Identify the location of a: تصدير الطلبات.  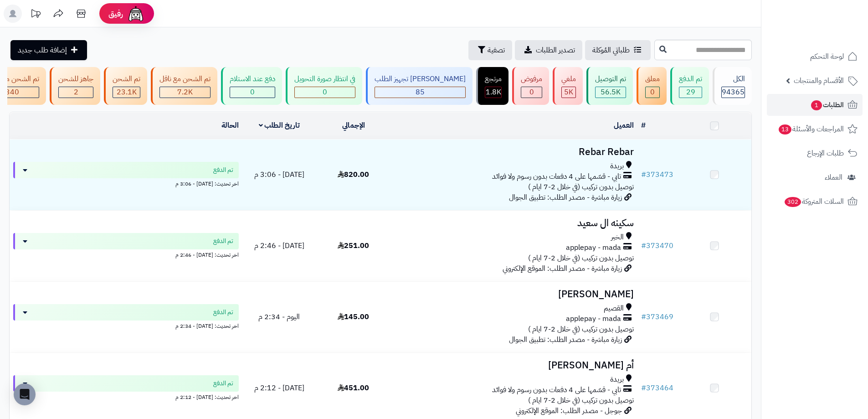
(549, 50).